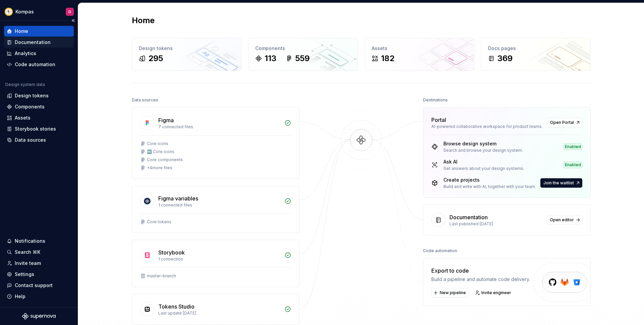 Image resolution: width=644 pixels, height=325 pixels. Describe the element at coordinates (220, 260) in the screenshot. I see `div: 1 connection` at that location.